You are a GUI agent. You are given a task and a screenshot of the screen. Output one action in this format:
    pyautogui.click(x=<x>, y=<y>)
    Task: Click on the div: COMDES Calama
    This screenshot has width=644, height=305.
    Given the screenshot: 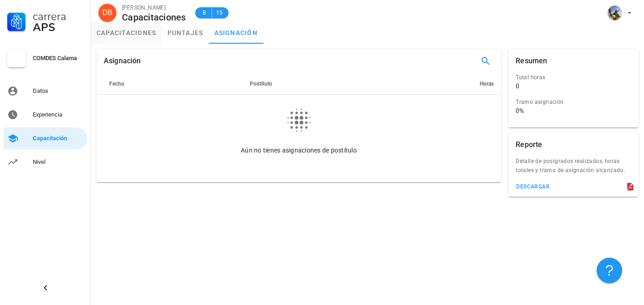 What is the action you would take?
    pyautogui.click(x=58, y=58)
    